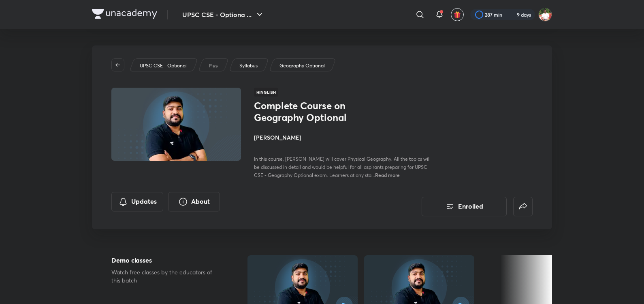 The width and height of the screenshot is (644, 304). What do you see at coordinates (266, 92) in the screenshot?
I see `span: Hinglish` at bounding box center [266, 92].